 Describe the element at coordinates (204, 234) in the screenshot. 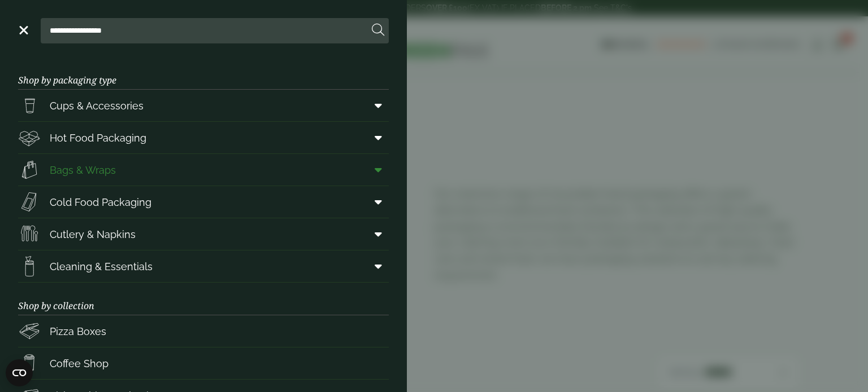

I see `a: Cutlery & Napkins` at that location.